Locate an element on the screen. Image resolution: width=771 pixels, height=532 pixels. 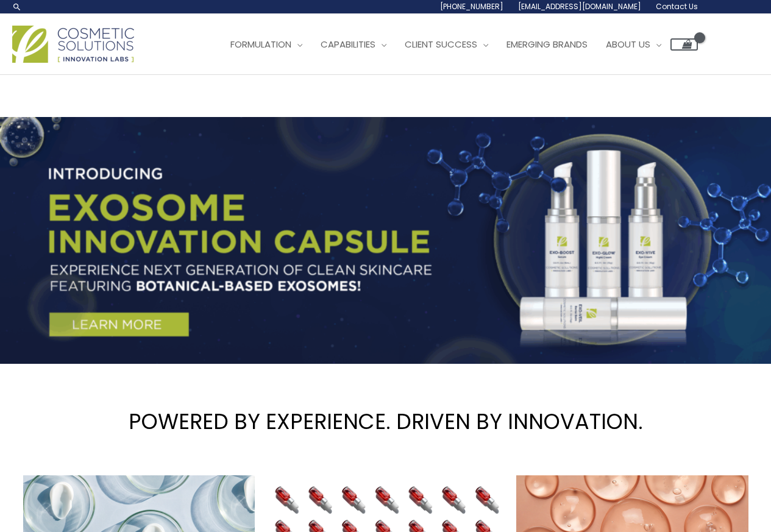
span: Emerging Brands is located at coordinates (546, 44).